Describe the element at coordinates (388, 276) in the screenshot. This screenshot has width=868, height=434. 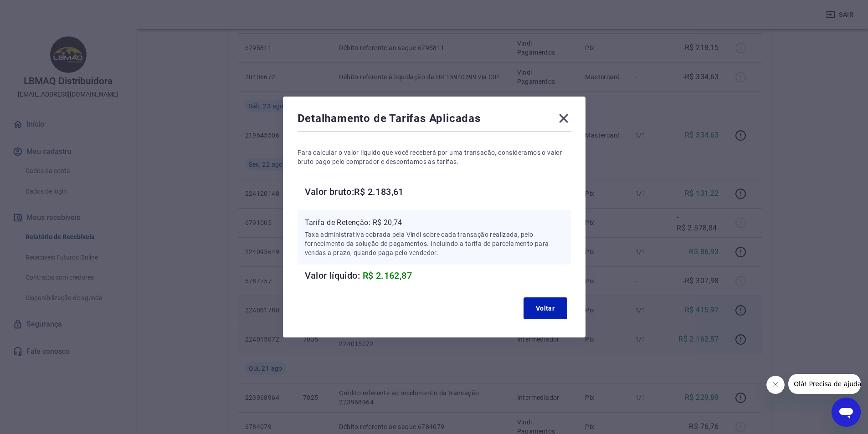
I see `span: R$ 2.162,87` at that location.